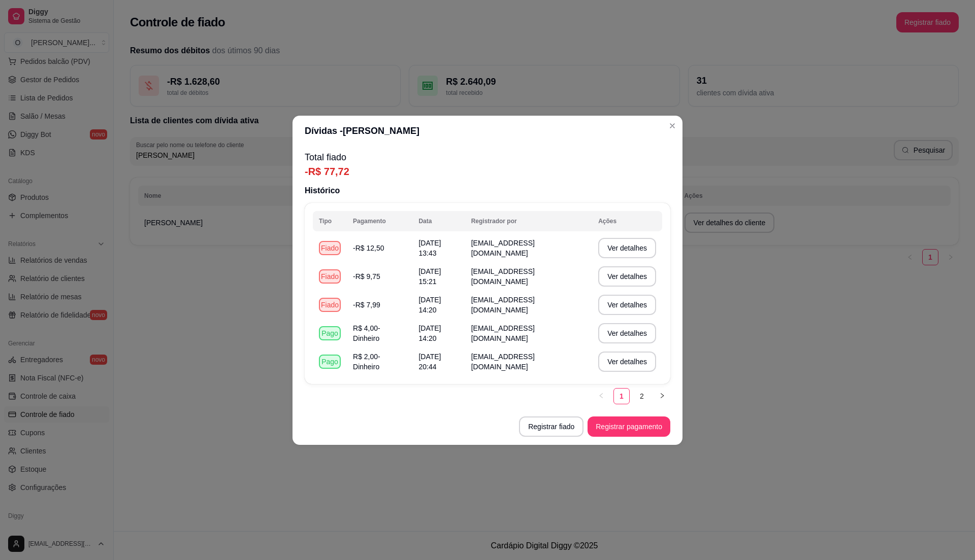 Image resolution: width=975 pixels, height=560 pixels. I want to click on span: right, so click(662, 396).